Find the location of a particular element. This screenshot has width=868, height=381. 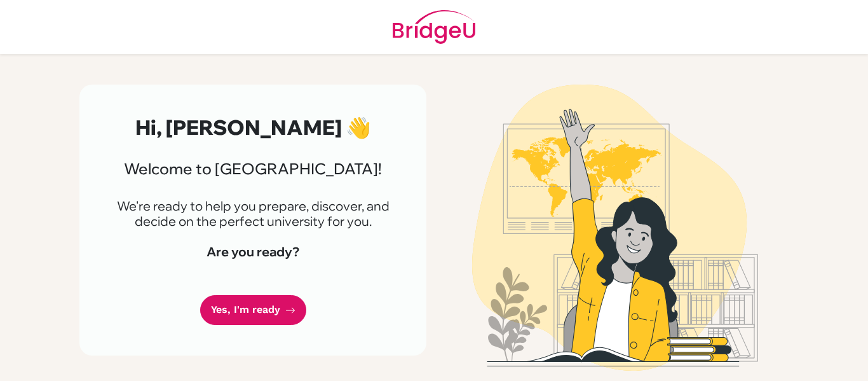

a: Yes, I'm ready is located at coordinates (253, 310).